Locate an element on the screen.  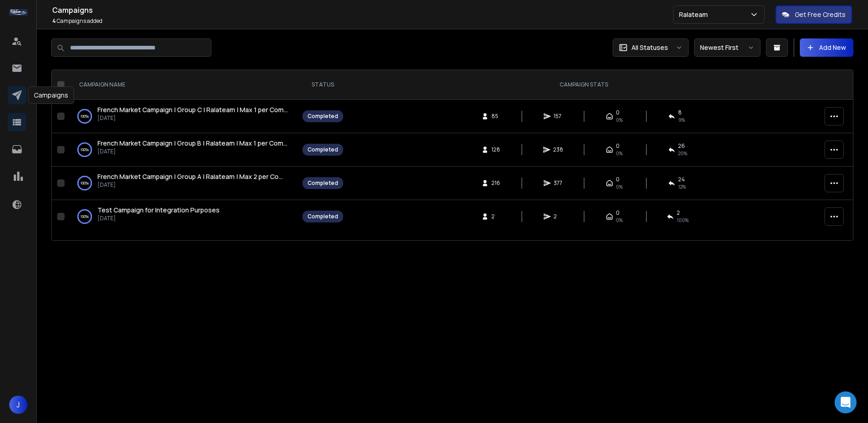
p: Ralateam is located at coordinates (695, 15).